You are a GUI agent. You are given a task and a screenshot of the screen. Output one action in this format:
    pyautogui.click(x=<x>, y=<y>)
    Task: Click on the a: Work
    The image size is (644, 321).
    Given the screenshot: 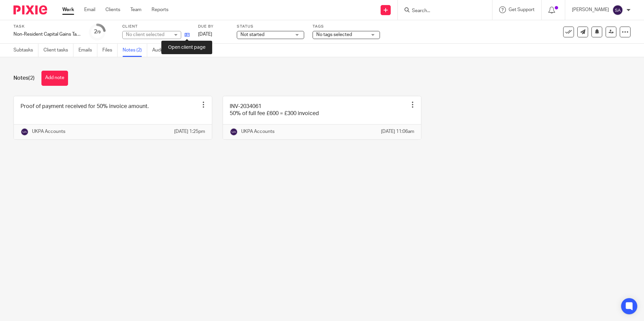 What is the action you would take?
    pyautogui.click(x=68, y=10)
    